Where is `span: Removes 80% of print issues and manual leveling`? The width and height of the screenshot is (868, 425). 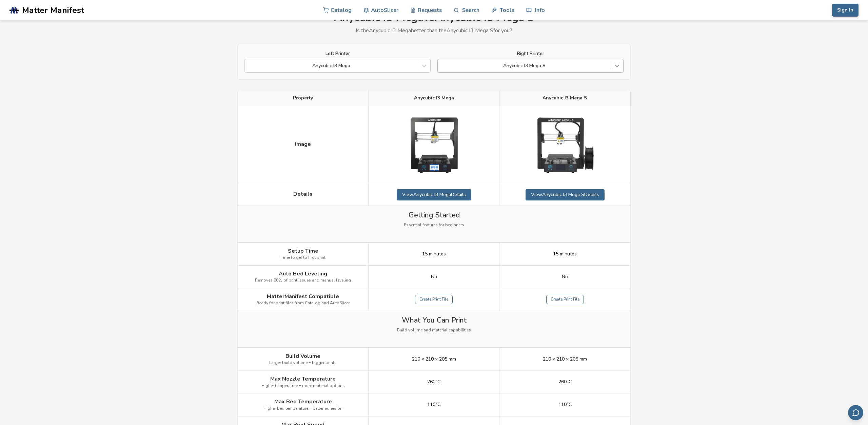 span: Removes 80% of print issues and manual leveling is located at coordinates (303, 280).